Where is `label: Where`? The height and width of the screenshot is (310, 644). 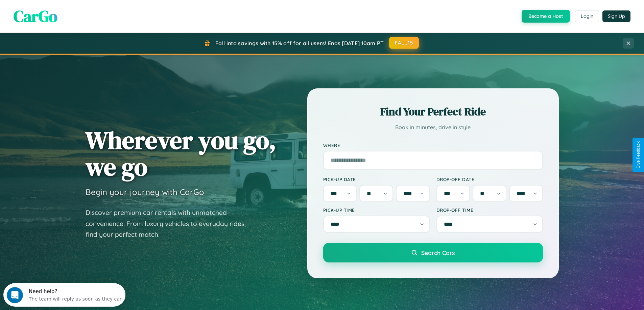 label: Where is located at coordinates (433, 145).